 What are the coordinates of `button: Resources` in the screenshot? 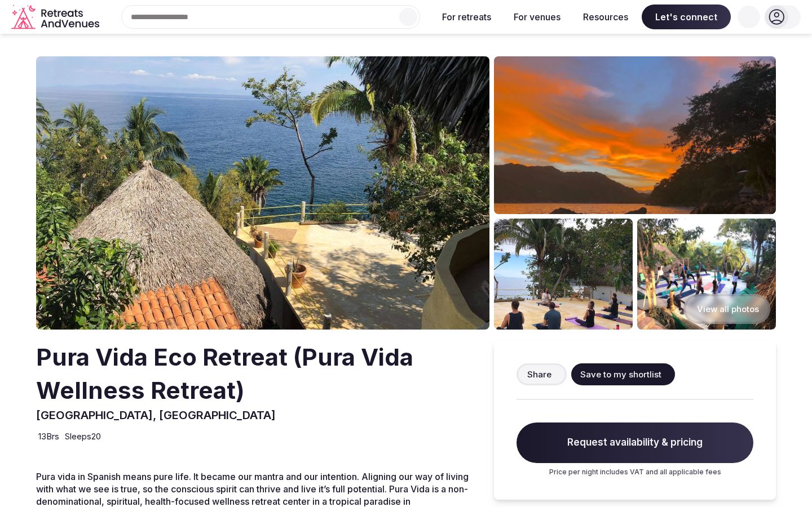 It's located at (606, 17).